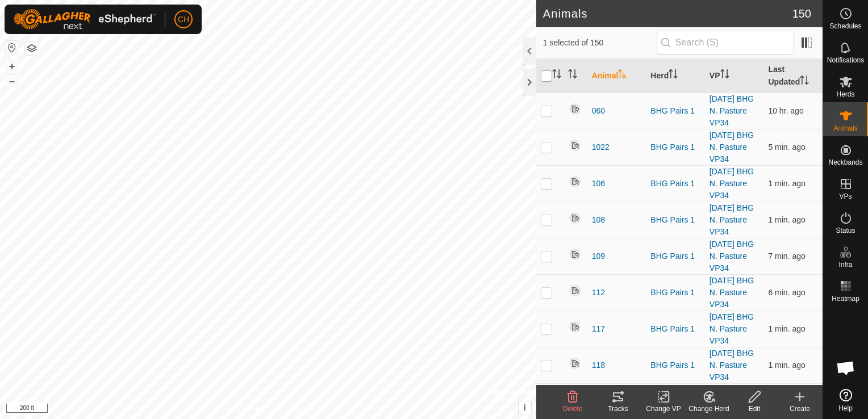 The width and height of the screenshot is (868, 419). What do you see at coordinates (709, 409) in the screenshot?
I see `div: Change Herd` at bounding box center [709, 409].